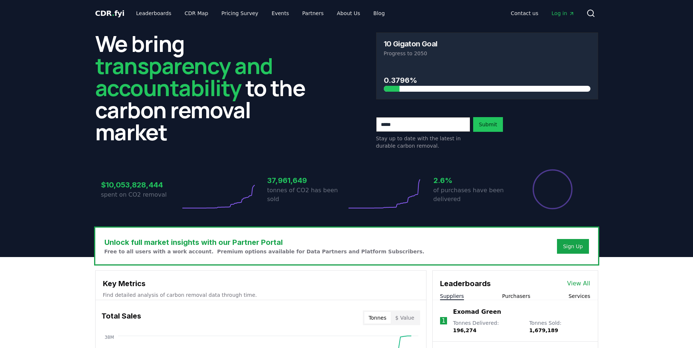  Describe the element at coordinates (110, 13) in the screenshot. I see `span: CDR fyi` at that location.